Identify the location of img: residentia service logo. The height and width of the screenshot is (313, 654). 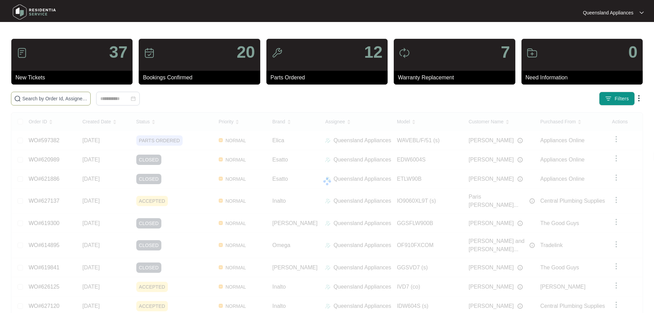
(34, 12).